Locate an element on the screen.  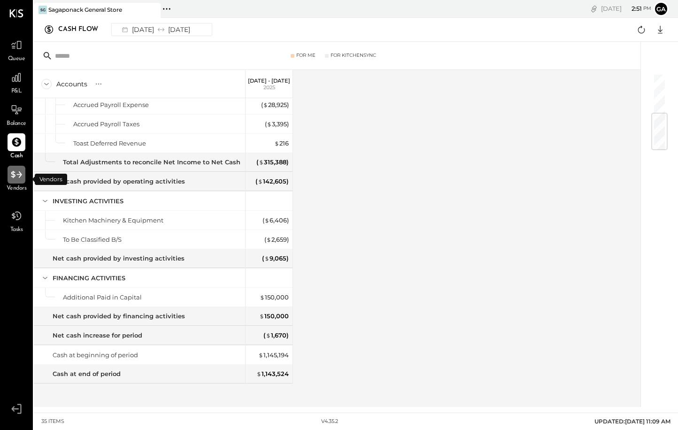
span: Balance is located at coordinates (16, 124).